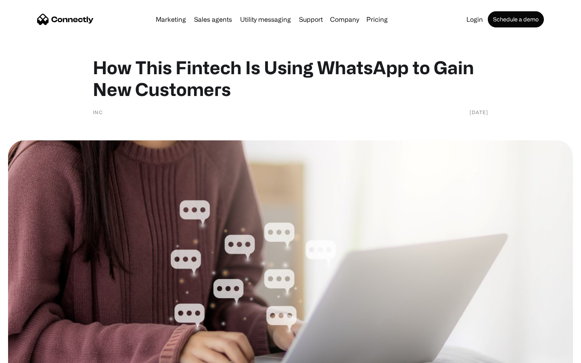 The height and width of the screenshot is (363, 581). I want to click on a: Support, so click(311, 19).